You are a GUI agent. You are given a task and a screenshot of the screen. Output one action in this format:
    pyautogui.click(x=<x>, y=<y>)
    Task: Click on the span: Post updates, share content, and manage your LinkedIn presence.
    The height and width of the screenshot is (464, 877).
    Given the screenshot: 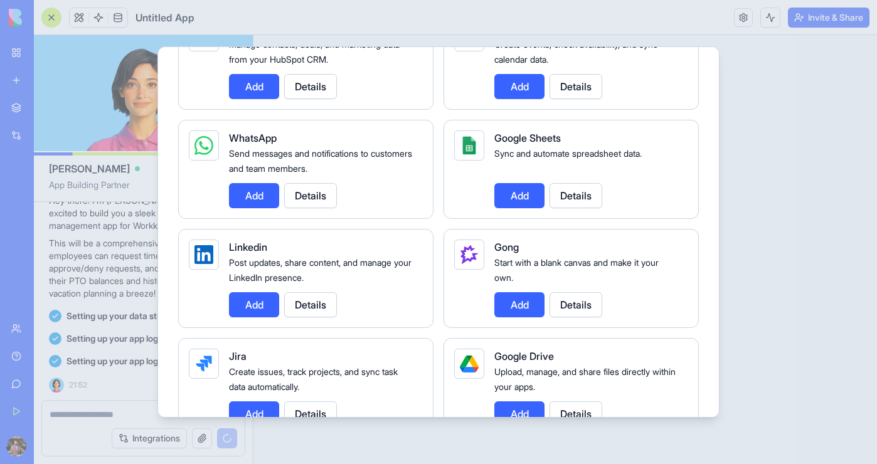 What is the action you would take?
    pyautogui.click(x=320, y=270)
    